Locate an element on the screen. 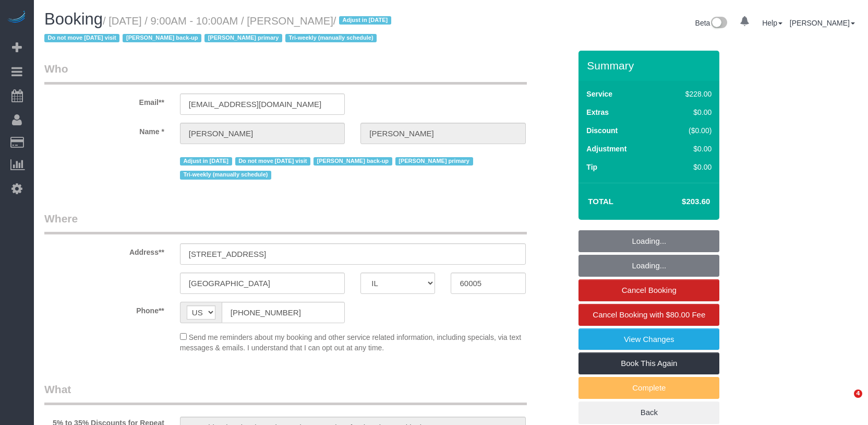 The width and height of the screenshot is (868, 425). a: Beta is located at coordinates (712, 23).